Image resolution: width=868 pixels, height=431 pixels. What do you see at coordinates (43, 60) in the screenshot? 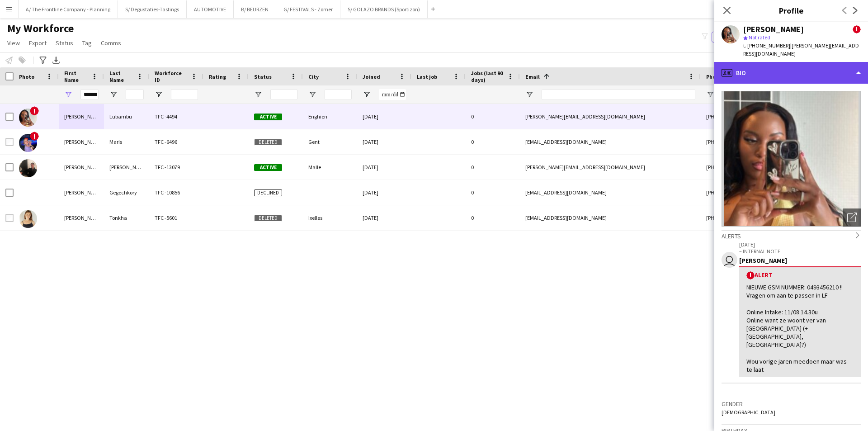
I see `app-action-btn: Advanced filters` at bounding box center [43, 60].